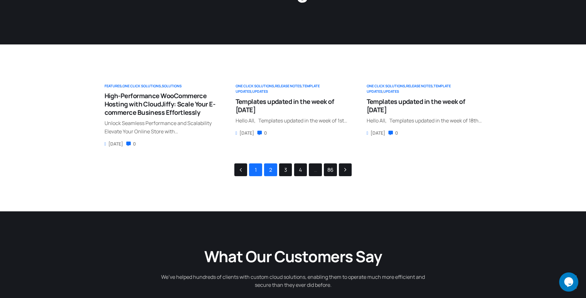 This screenshot has width=586, height=298. I want to click on a: 86, so click(330, 170).